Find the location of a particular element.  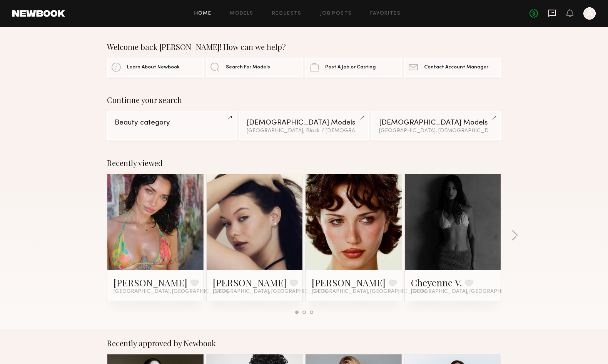

a: Job Posts is located at coordinates (336, 13).